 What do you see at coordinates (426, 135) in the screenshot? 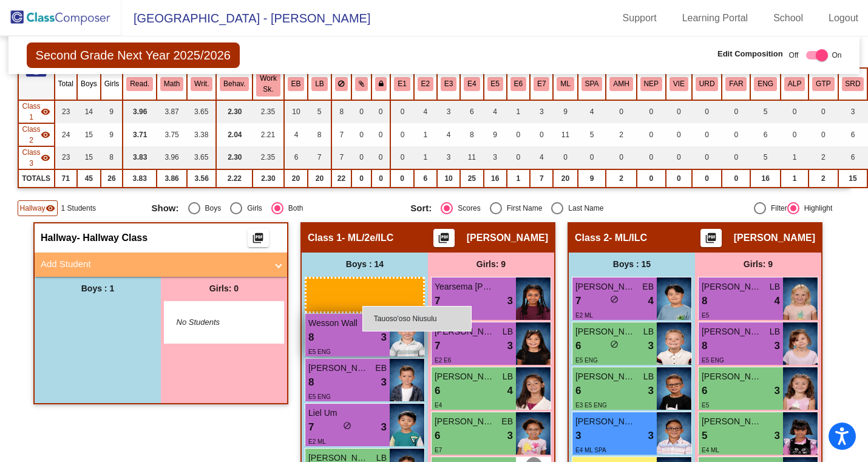
I see `td: 1` at bounding box center [426, 135].